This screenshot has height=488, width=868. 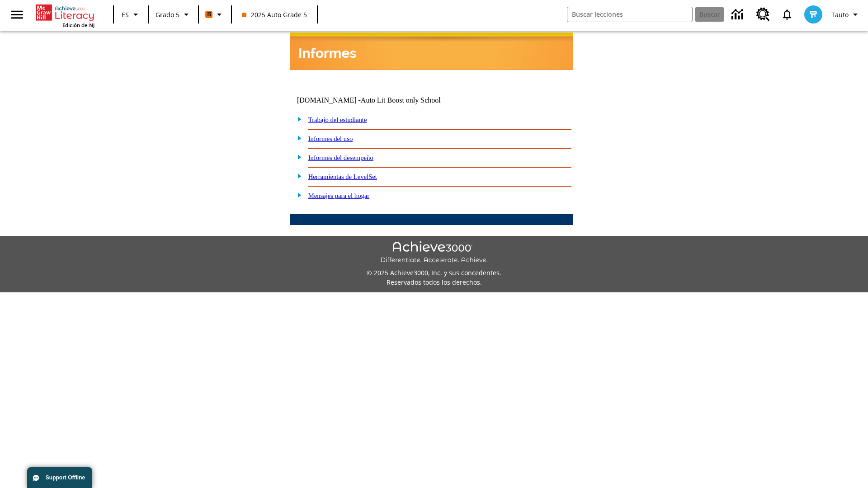 What do you see at coordinates (813, 14) in the screenshot?
I see `button: Escoja un nuevo avatar` at bounding box center [813, 14].